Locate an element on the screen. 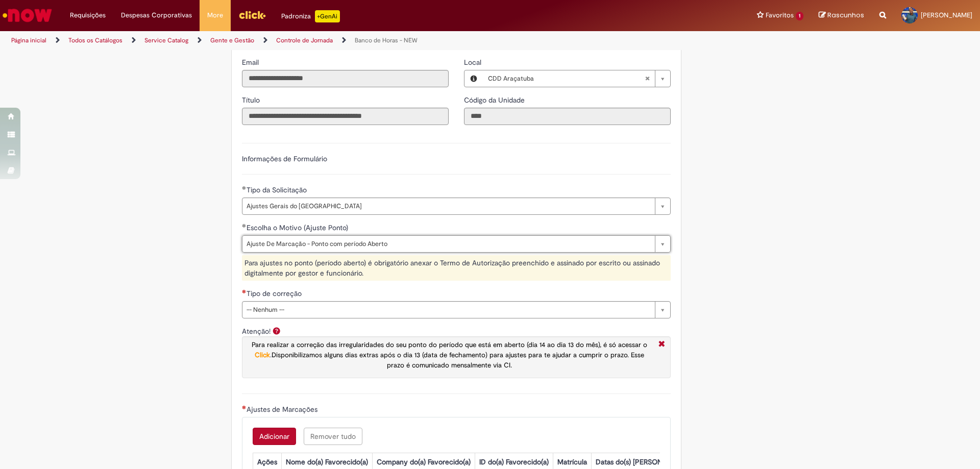  a: Service Catalog is located at coordinates (167, 40).